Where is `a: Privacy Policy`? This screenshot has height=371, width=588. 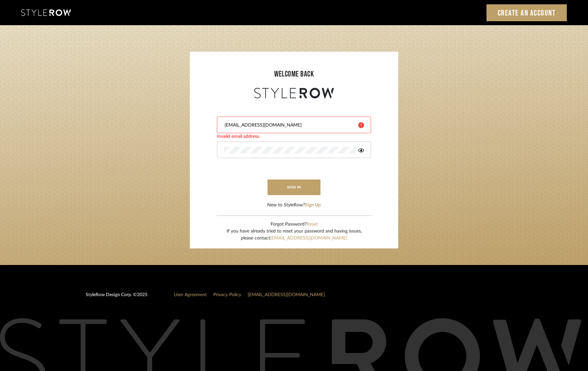 a: Privacy Policy is located at coordinates (227, 295).